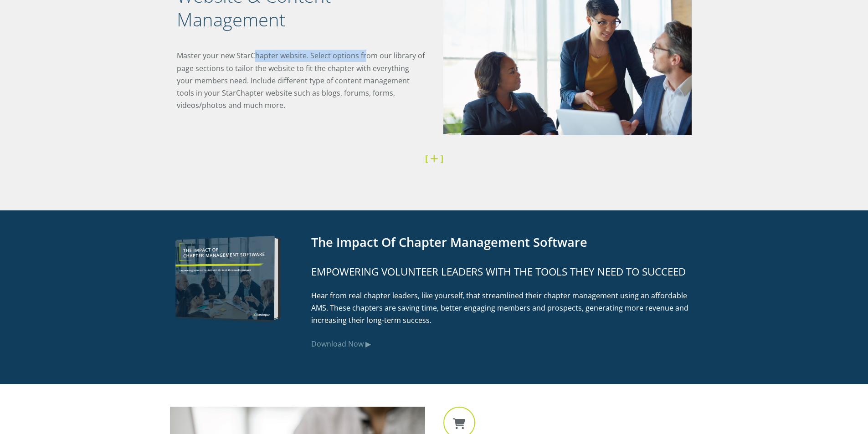 This screenshot has width=868, height=434. I want to click on img: The Impact of Chapter Management Software eBook, so click(231, 279).